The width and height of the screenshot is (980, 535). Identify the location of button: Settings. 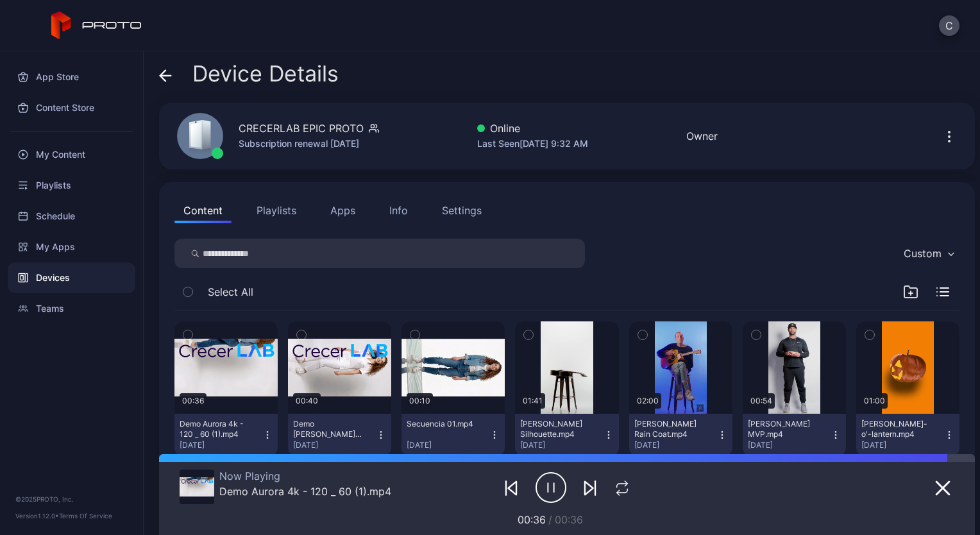
(462, 210).